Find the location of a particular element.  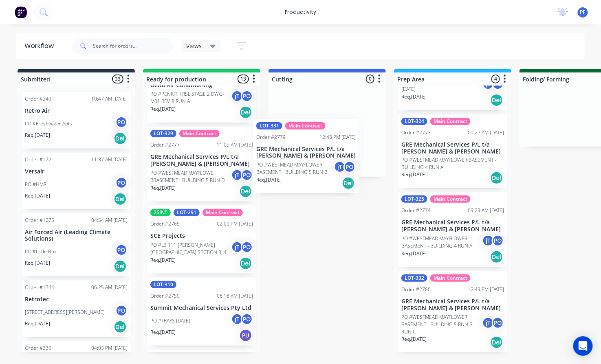

span: Views is located at coordinates (194, 46).